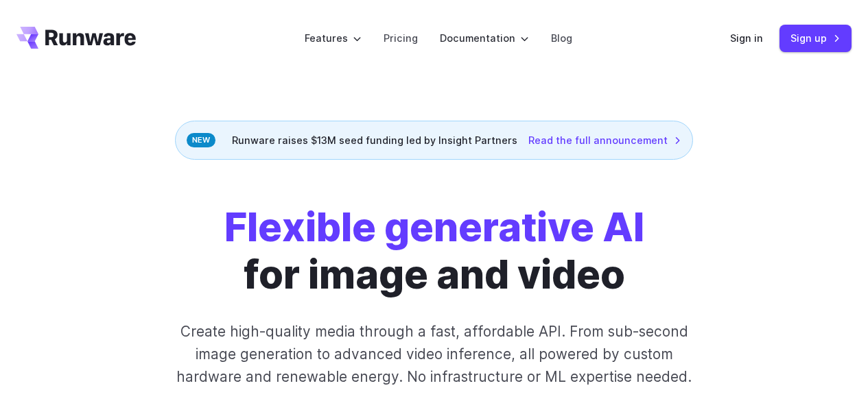 This screenshot has height=401, width=868. Describe the element at coordinates (816, 38) in the screenshot. I see `a: Sign up` at that location.